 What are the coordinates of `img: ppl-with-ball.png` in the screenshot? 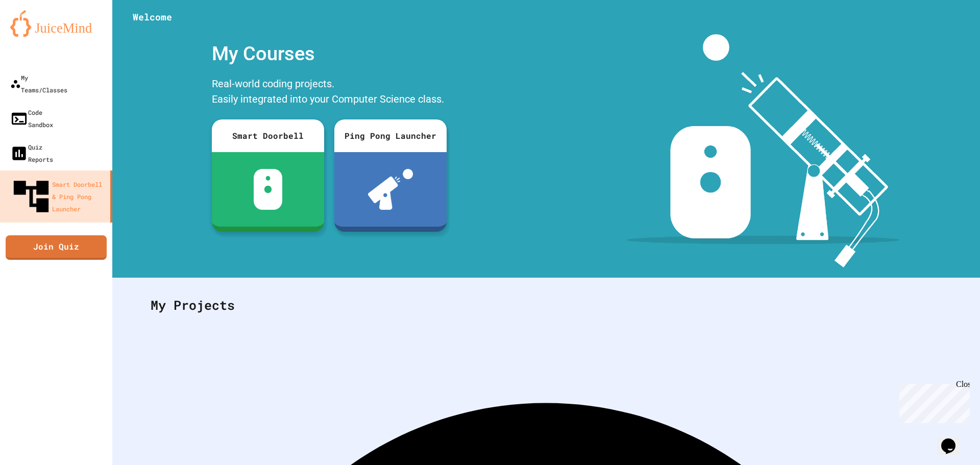 It's located at (391, 190).